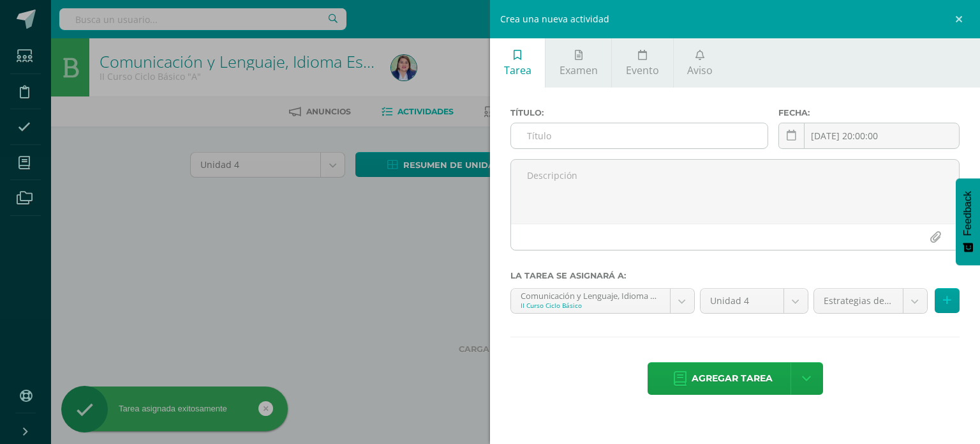 The height and width of the screenshot is (444, 980). I want to click on span: Aviso, so click(700, 70).